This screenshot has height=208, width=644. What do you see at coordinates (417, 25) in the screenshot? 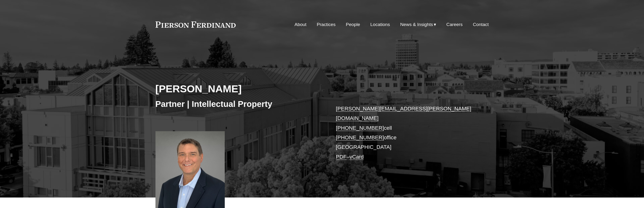
I see `span: News & Insights` at bounding box center [417, 25].